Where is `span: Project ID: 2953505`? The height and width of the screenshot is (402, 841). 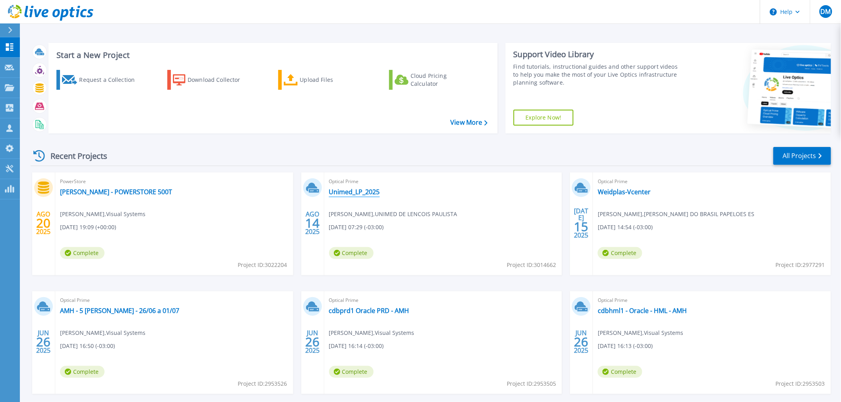
span: Project ID: 2953505 is located at coordinates (531, 384).